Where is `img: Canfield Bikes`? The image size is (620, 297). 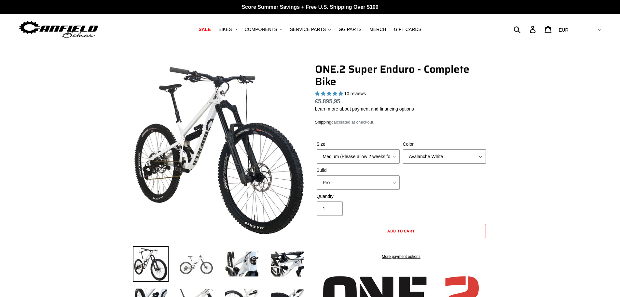 img: Canfield Bikes is located at coordinates (59, 29).